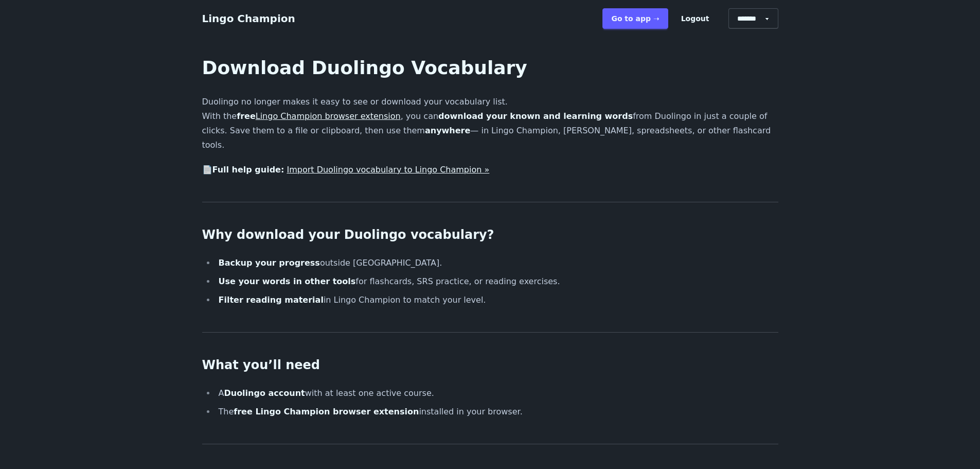 The height and width of the screenshot is (469, 980). What do you see at coordinates (271, 299) in the screenshot?
I see `strong: Filter reading material` at bounding box center [271, 299].